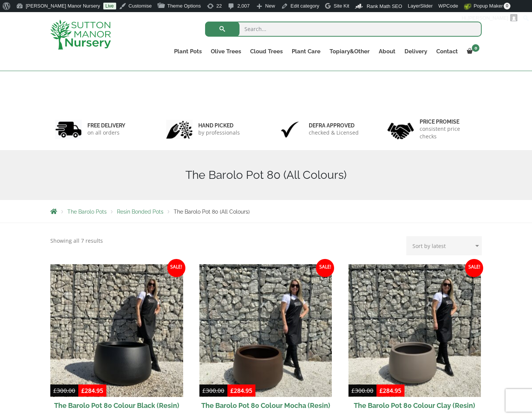  What do you see at coordinates (385, 6) in the screenshot?
I see `span: Rank Math SEO` at bounding box center [385, 6].